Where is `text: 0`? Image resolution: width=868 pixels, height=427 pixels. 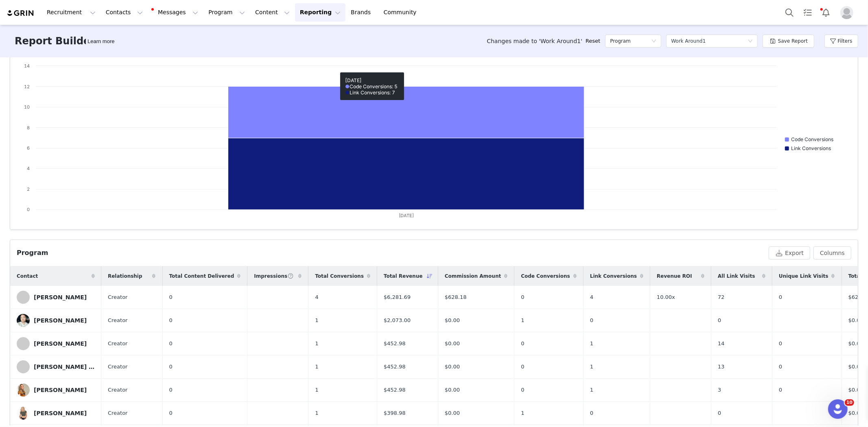
text: 0 is located at coordinates (28, 209).